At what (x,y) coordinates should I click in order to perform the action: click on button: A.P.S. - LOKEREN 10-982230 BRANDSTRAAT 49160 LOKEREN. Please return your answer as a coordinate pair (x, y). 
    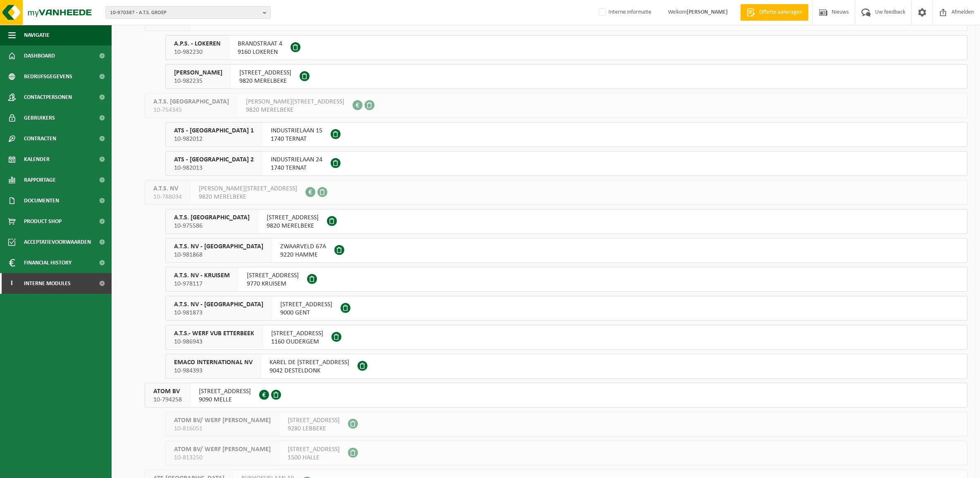
    Looking at the image, I should click on (567, 48).